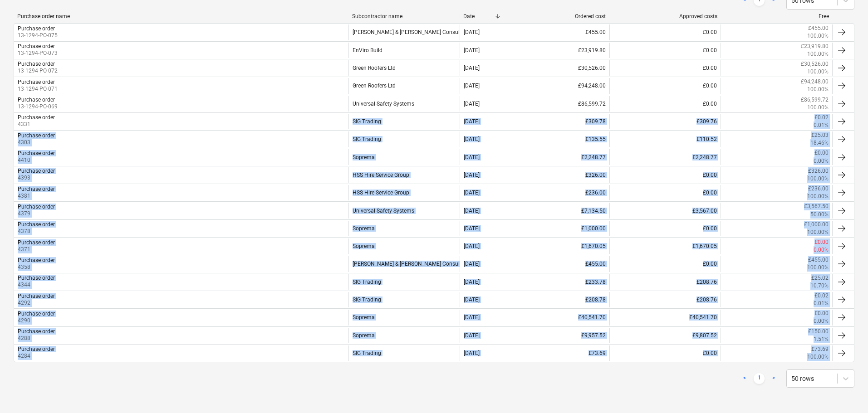  I want to click on div: £9,807.52, so click(665, 336).